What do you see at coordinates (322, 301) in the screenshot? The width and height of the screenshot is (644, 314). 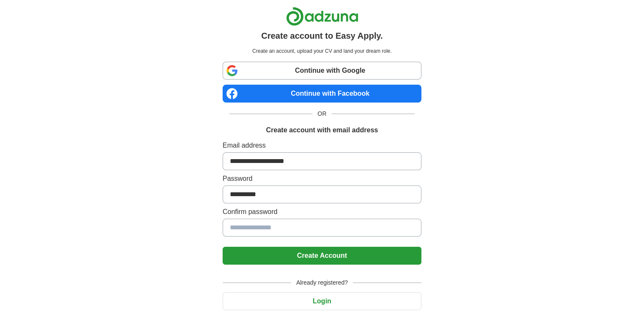 I see `button: Login` at bounding box center [322, 301].